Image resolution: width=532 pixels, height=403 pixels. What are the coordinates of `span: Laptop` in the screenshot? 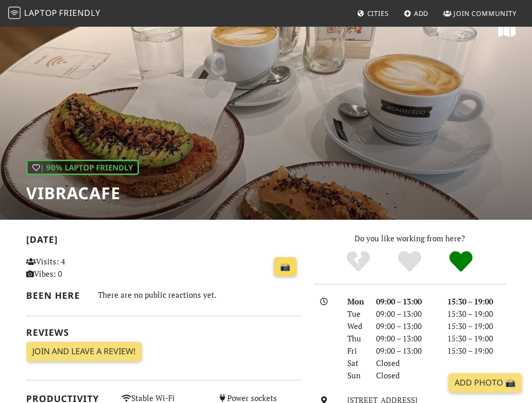 It's located at (40, 13).